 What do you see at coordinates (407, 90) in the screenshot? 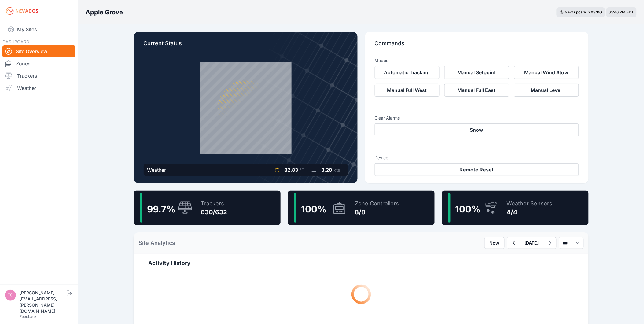
I see `button: Manual Full West` at bounding box center [407, 90].